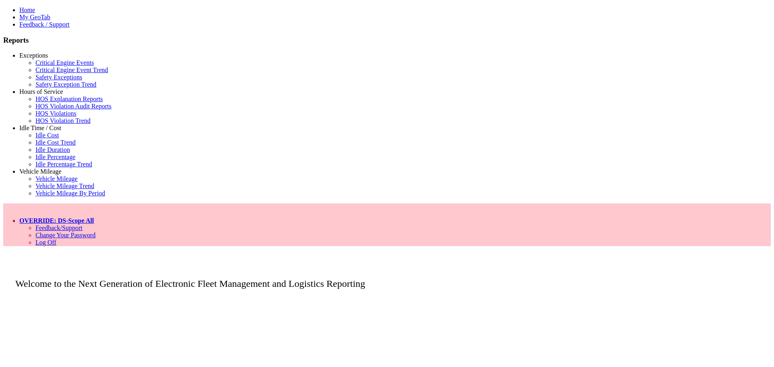  I want to click on a: Idle Cost Trend, so click(56, 142).